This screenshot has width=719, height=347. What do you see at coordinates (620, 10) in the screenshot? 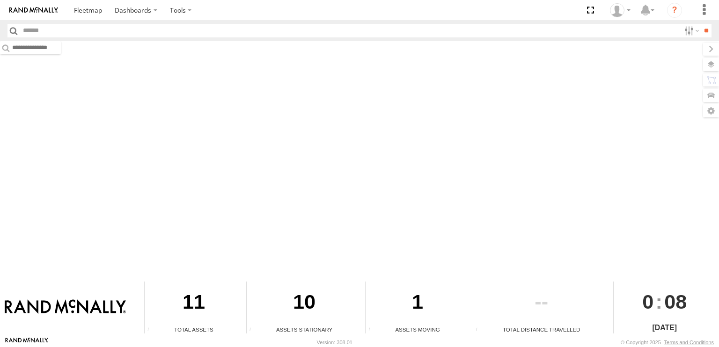
I see `div: Valeo Dash` at bounding box center [620, 10].